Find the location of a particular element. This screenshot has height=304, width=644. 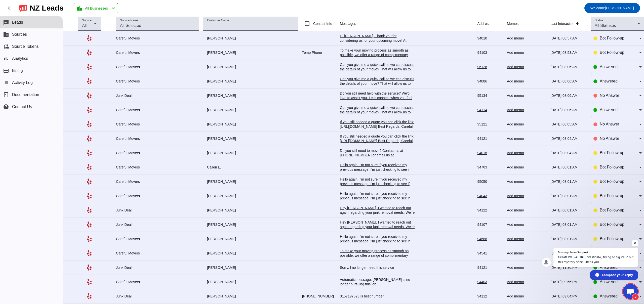

div: 94043 is located at coordinates (490, 196).